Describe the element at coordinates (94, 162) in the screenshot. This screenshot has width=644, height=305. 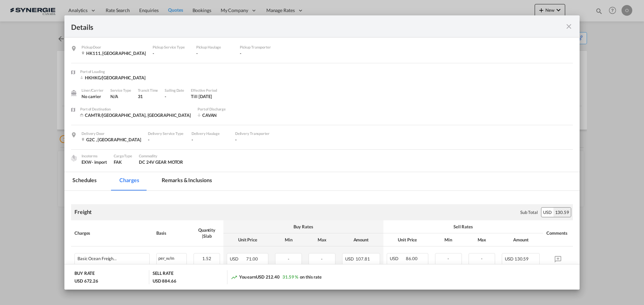
I see `div: EXW` at that location.